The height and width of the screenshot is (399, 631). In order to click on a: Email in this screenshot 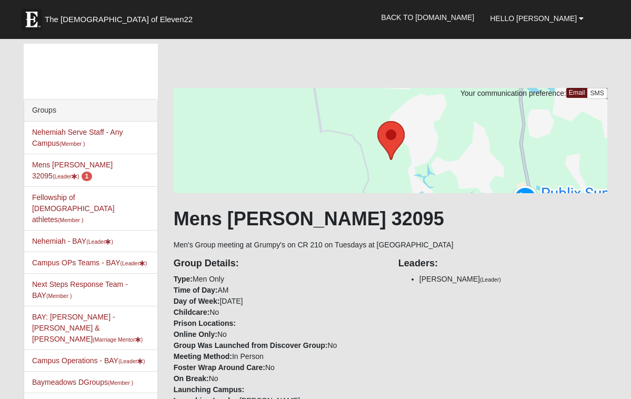, I will do `click(577, 93)`.